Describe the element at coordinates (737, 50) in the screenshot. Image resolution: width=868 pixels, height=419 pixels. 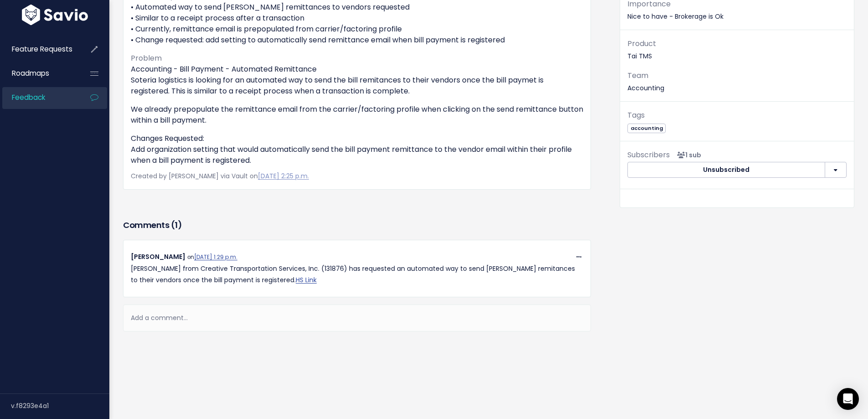
I see `p: Tai TMS` at that location.